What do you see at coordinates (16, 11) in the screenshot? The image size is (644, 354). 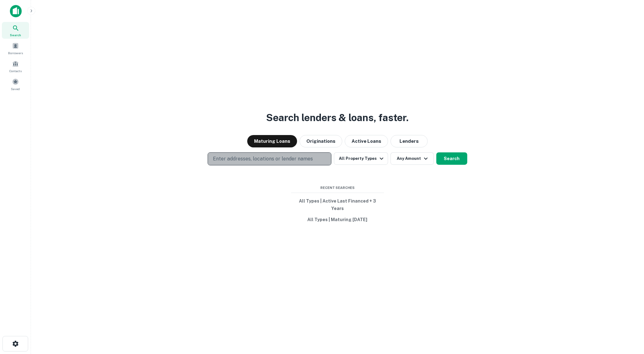 I see `img: capitalize-icon.png` at bounding box center [16, 11].